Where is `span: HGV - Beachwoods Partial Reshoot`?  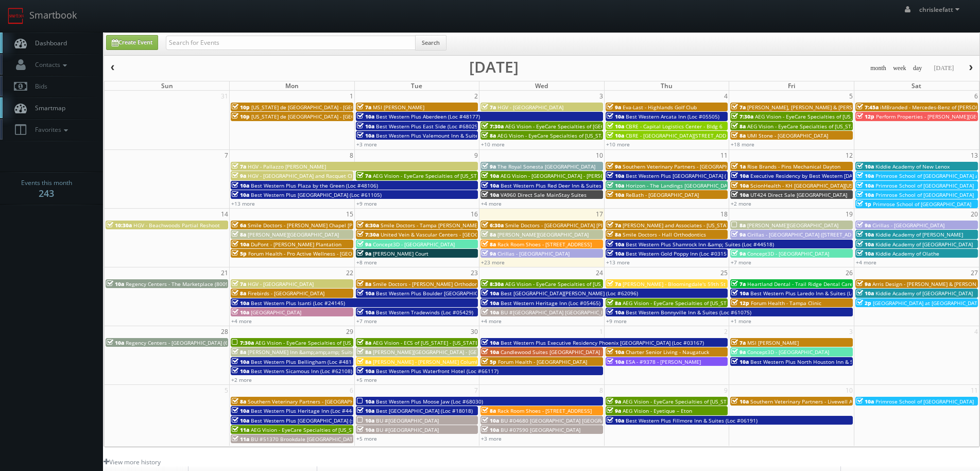 span: HGV - Beachwoods Partial Reshoot is located at coordinates (177, 225).